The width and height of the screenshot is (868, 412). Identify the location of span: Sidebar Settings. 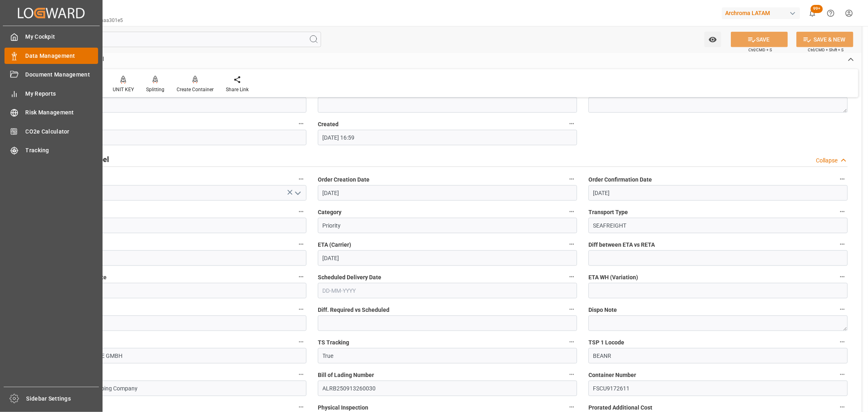
(63, 398).